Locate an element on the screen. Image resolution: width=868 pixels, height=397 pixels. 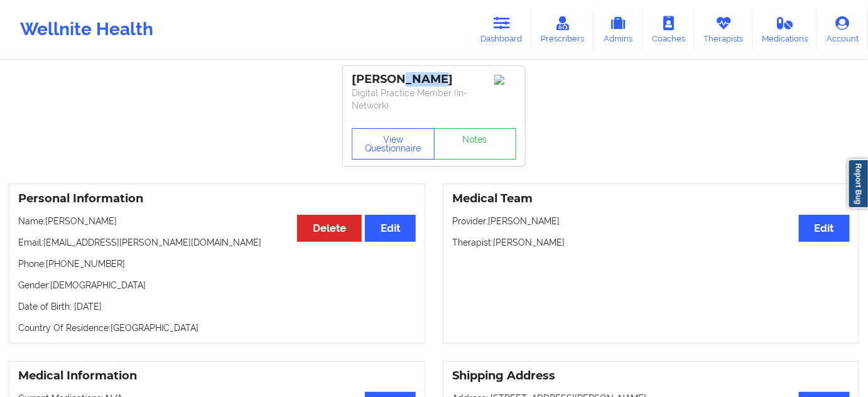
img: Image%2Fplaceholer-image.png is located at coordinates (505, 79).